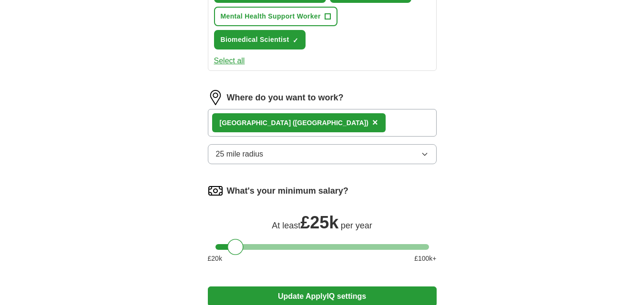  Describe the element at coordinates (216, 98) in the screenshot. I see `img: location.png` at that location.